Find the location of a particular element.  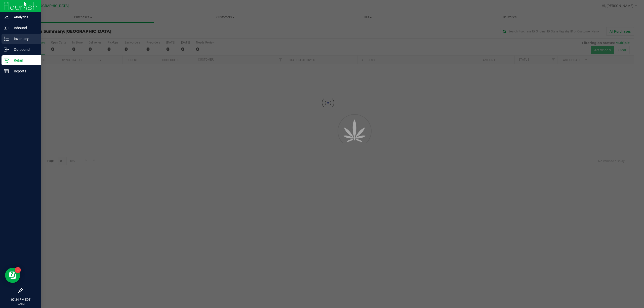

inline-svg: Inventory is located at coordinates (6, 38).